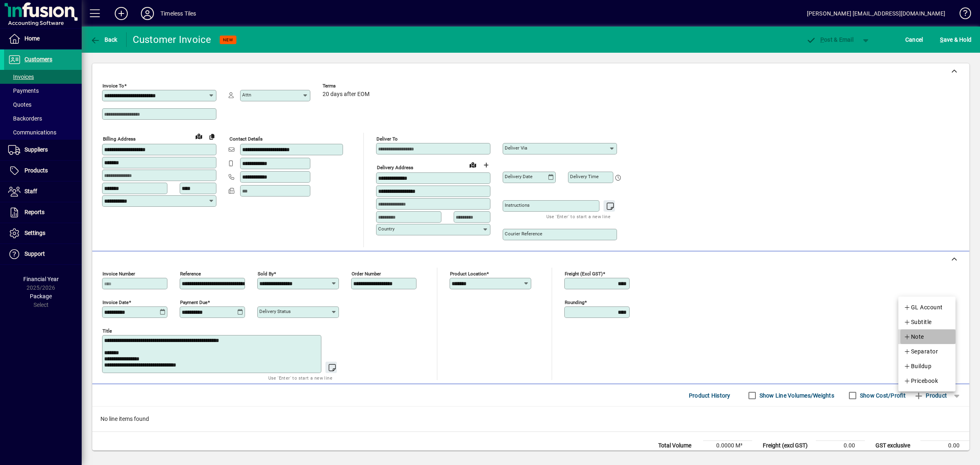 This screenshot has height=465, width=980. What do you see at coordinates (921, 351) in the screenshot?
I see `span: Separator` at bounding box center [921, 351].